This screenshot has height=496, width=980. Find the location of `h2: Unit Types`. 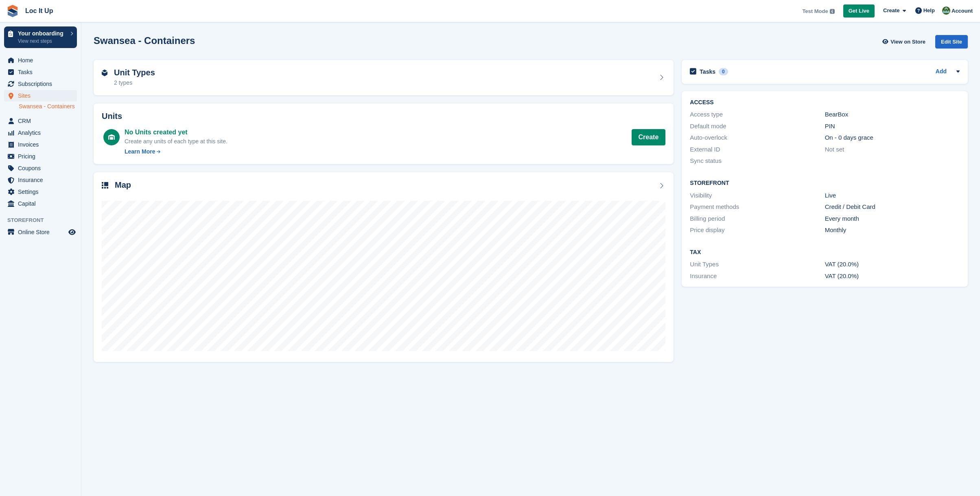

h2: Unit Types is located at coordinates (134, 73).